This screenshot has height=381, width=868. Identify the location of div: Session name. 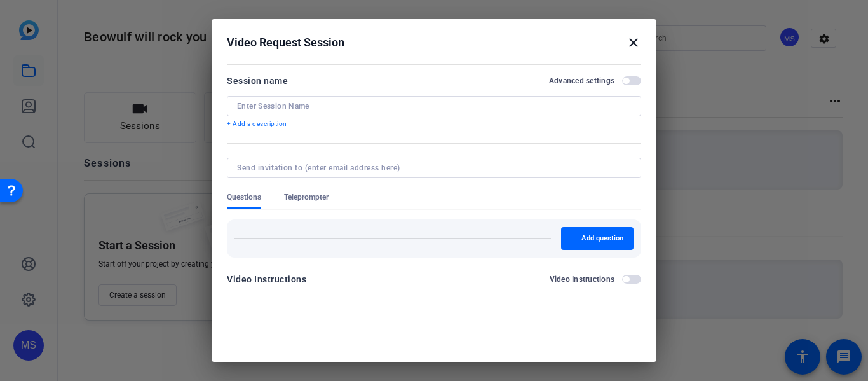
(258, 80).